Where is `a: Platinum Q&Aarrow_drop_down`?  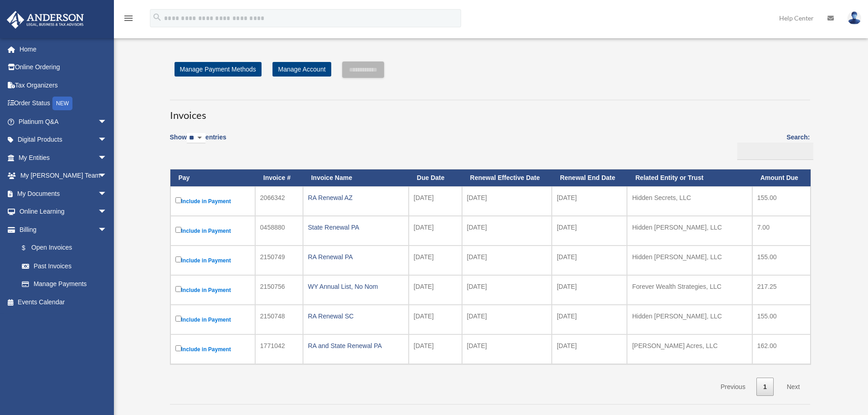
a: Platinum Q&Aarrow_drop_down is located at coordinates (64, 121).